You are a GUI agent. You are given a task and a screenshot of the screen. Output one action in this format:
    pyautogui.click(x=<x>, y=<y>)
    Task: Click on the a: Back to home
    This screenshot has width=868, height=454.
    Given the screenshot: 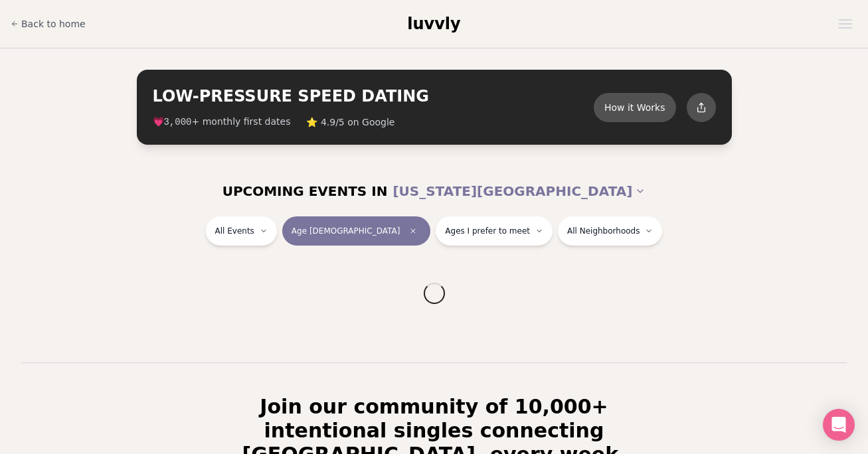 What is the action you would take?
    pyautogui.click(x=48, y=24)
    